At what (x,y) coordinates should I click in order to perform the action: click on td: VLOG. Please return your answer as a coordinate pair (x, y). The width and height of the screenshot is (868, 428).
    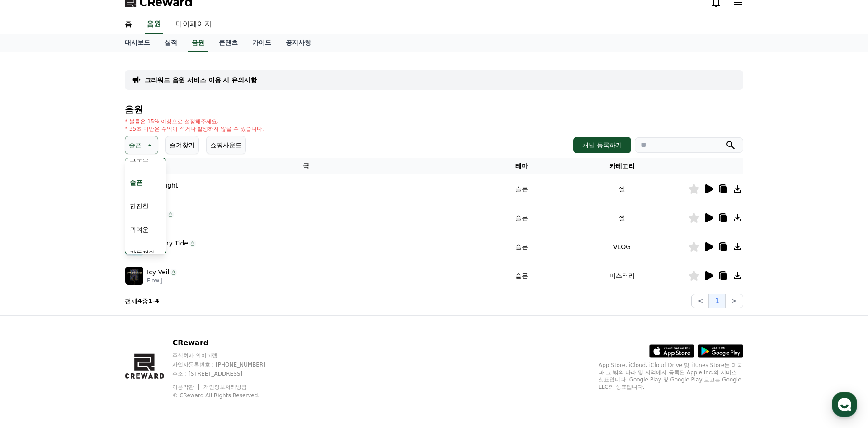
    Looking at the image, I should click on (622, 247).